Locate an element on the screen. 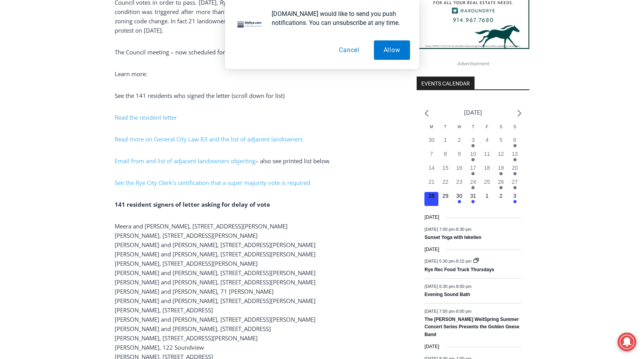  button: 14 is located at coordinates (431, 171).